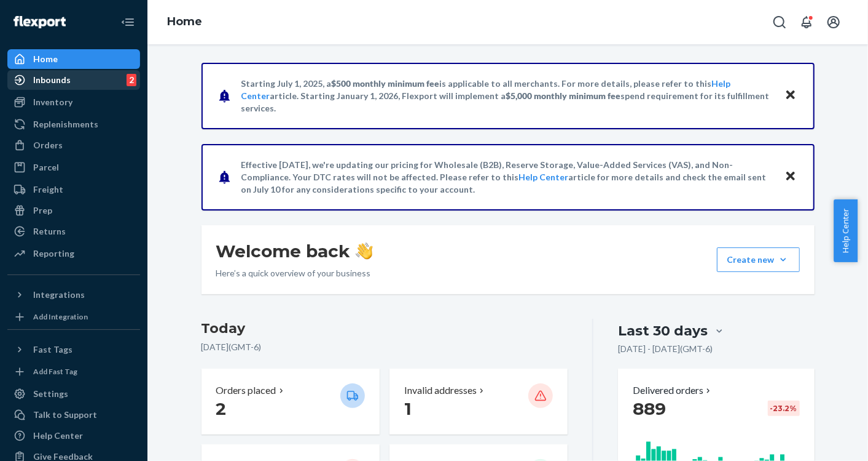 This screenshot has width=868, height=461. What do you see at coordinates (294, 251) in the screenshot?
I see `h1: Welcome back` at bounding box center [294, 251].